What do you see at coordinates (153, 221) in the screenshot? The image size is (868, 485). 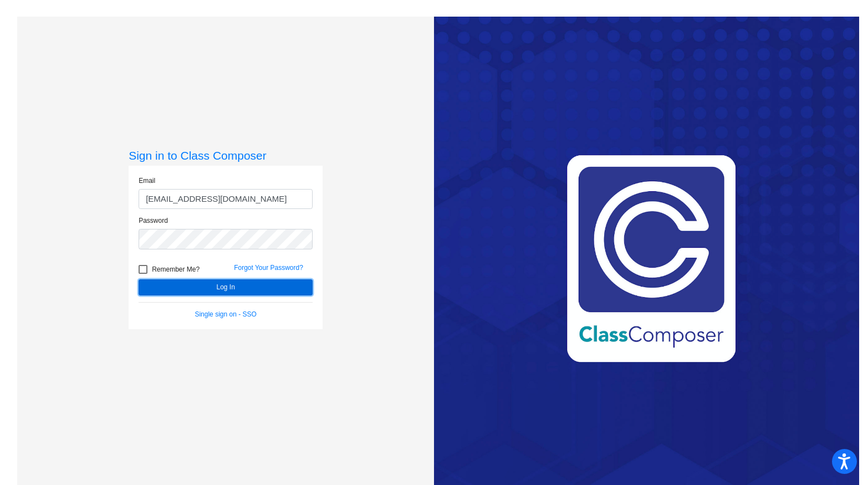 I see `label: Password` at bounding box center [153, 221].